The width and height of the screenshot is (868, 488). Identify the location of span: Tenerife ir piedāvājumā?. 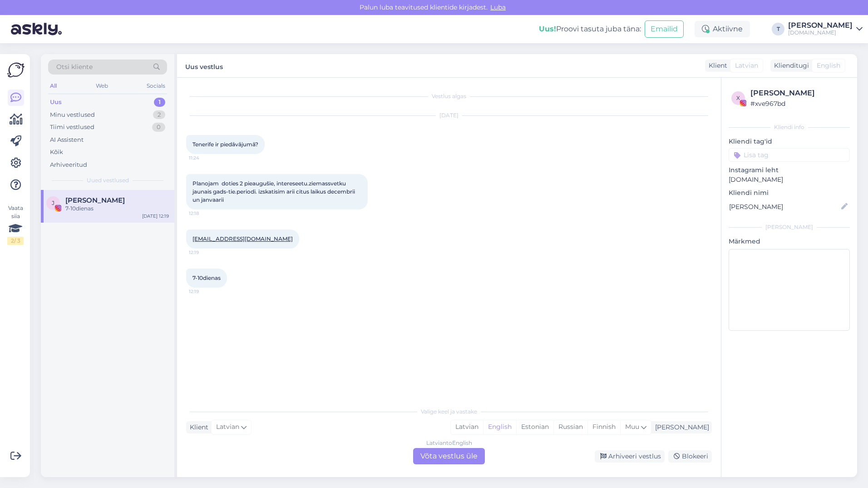
(225, 144).